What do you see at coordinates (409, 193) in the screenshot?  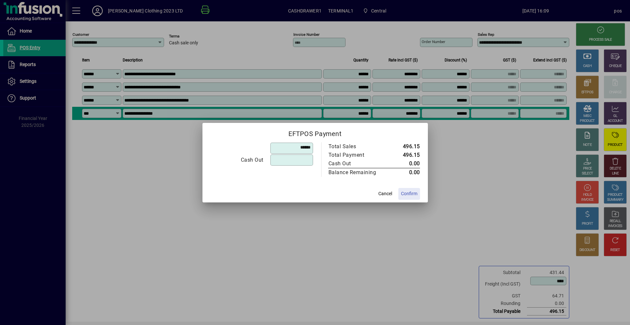 I see `span: Confirm` at bounding box center [409, 193].